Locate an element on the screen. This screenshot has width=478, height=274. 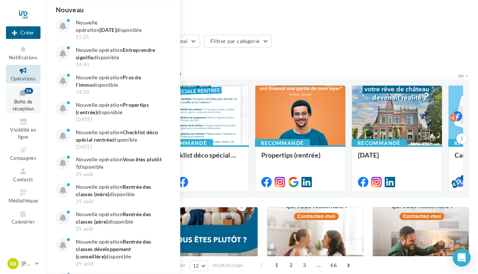
button: Notifications is located at coordinates (23, 53).